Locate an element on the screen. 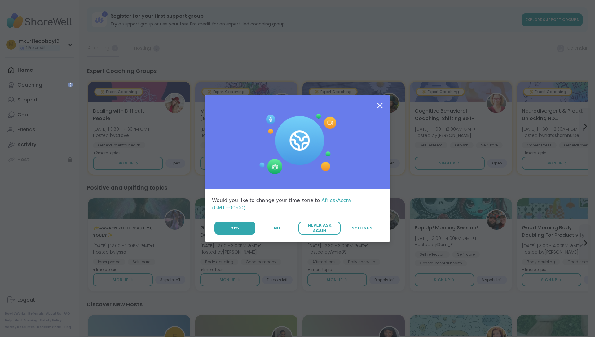  span: Never Ask Again is located at coordinates (319, 228).